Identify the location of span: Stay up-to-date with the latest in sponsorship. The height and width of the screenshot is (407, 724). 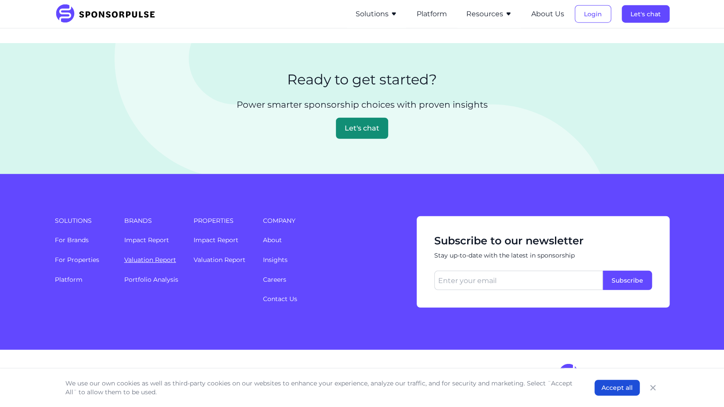
(543, 256).